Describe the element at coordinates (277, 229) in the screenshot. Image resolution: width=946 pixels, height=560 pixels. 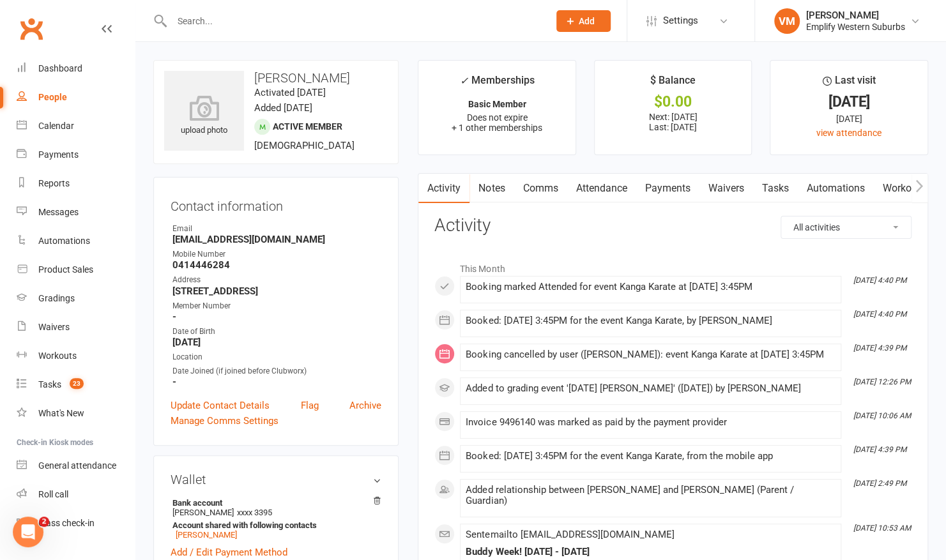
I see `div: Email` at that location.